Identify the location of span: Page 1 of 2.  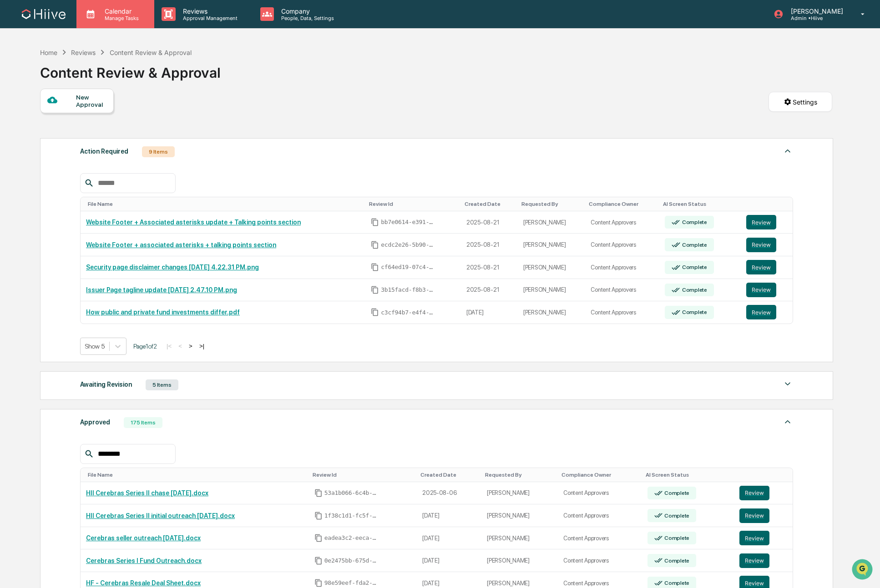
(145, 346).